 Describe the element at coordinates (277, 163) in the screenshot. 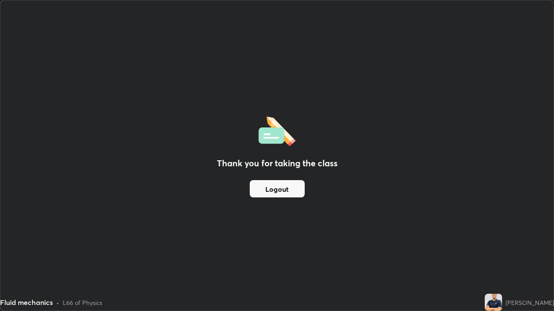

I see `h2: Thank you for taking the class` at that location.